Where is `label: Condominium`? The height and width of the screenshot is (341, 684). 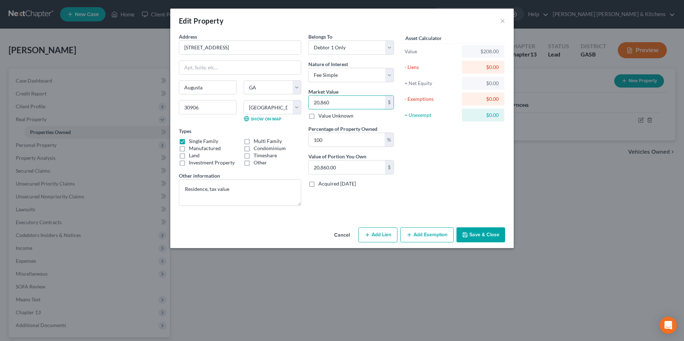 label: Condominium is located at coordinates (270, 148).